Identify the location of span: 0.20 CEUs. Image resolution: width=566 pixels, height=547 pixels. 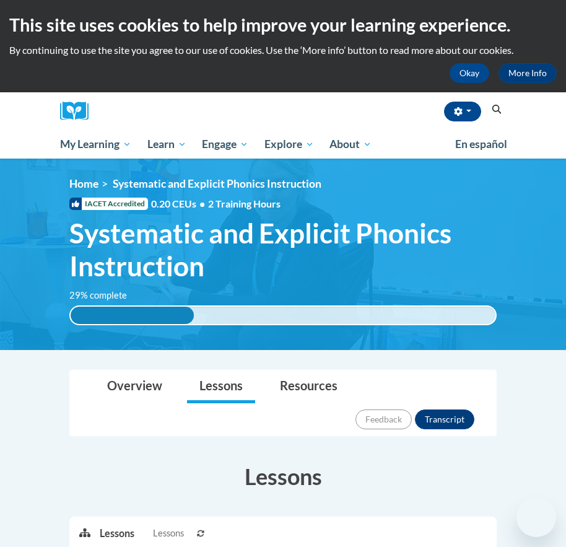
(180, 204).